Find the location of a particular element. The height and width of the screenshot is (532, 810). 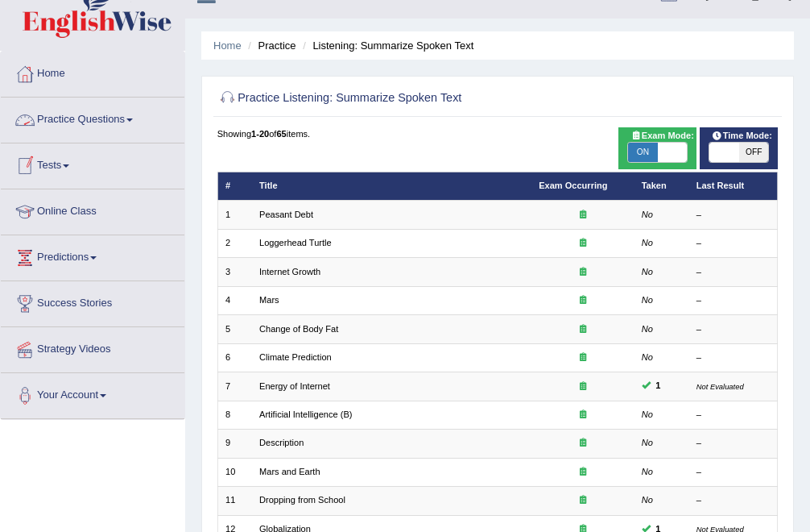

a: Climate Prediction is located at coordinates (295, 356).